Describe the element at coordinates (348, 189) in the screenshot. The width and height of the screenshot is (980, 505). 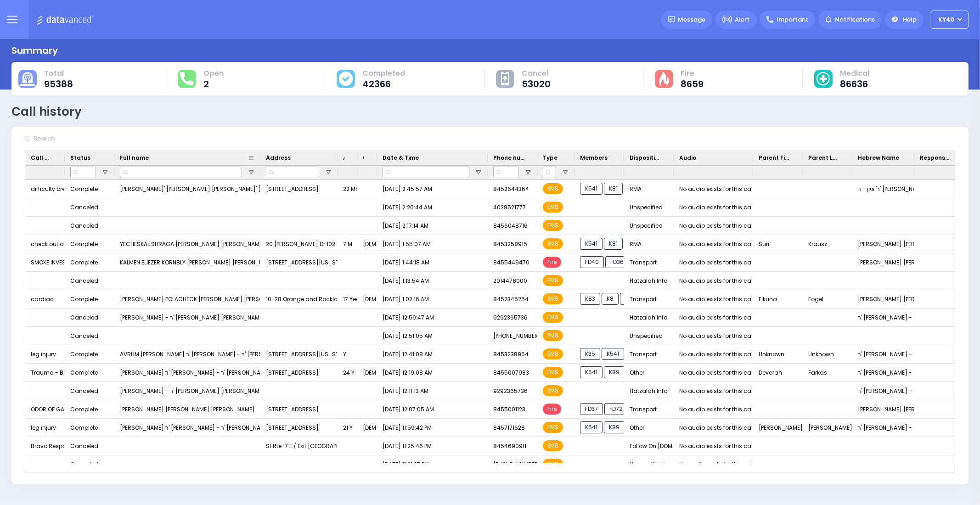
I see `div: 22 Month` at that location.